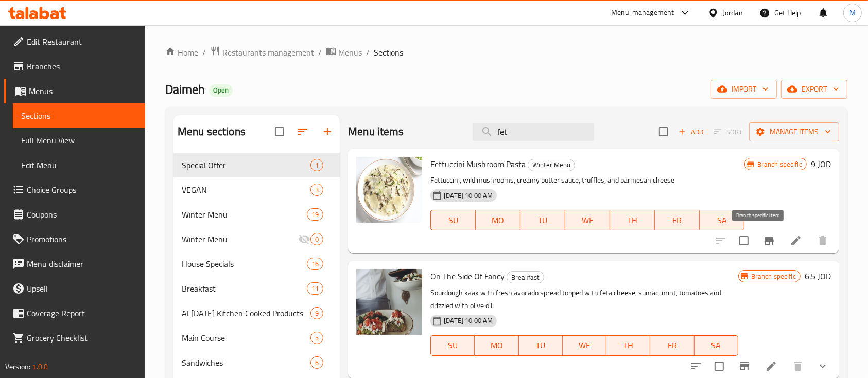  What do you see at coordinates (587, 220) in the screenshot?
I see `button: WE` at bounding box center [587, 220].